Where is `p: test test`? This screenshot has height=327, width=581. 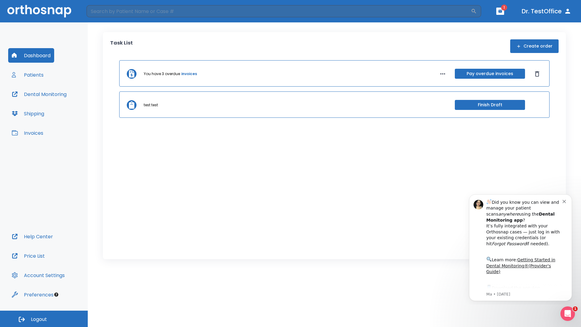 p: test test is located at coordinates (151, 105).